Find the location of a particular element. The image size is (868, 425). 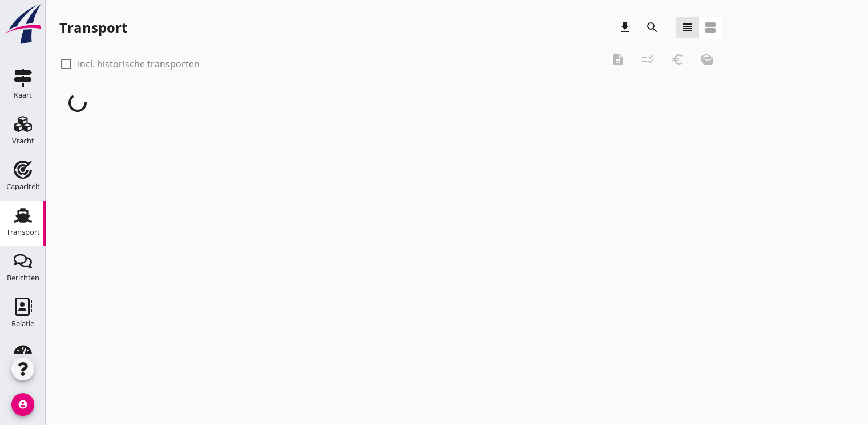

div: Kaart is located at coordinates (23, 95).